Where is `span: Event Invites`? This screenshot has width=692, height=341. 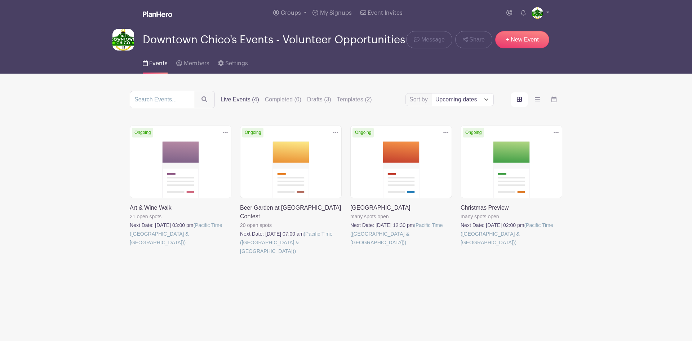 span: Event Invites is located at coordinates (385, 13).